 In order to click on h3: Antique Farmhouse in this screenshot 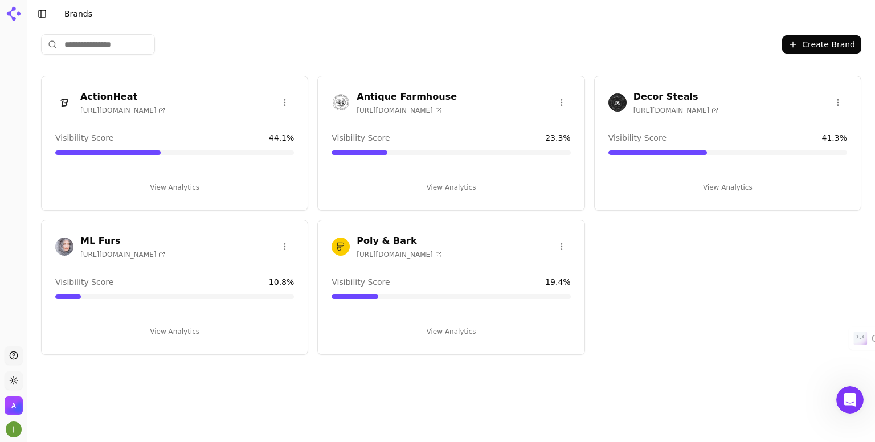, I will do `click(407, 97)`.